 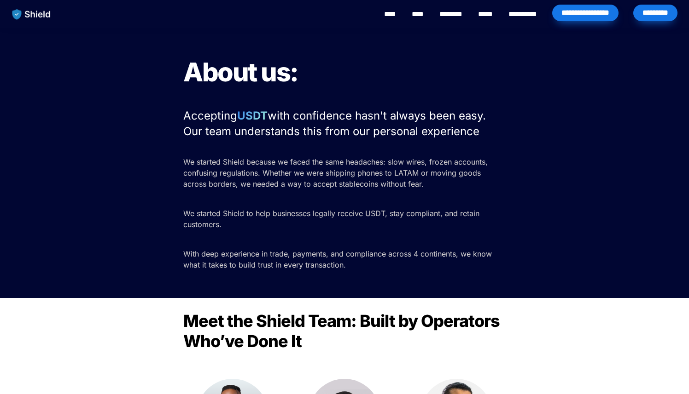 What do you see at coordinates (336, 173) in the screenshot?
I see `span: We started Shield because we faced the same headaches: slow wires, frozen accounts, confusing reg...` at bounding box center [336, 173].